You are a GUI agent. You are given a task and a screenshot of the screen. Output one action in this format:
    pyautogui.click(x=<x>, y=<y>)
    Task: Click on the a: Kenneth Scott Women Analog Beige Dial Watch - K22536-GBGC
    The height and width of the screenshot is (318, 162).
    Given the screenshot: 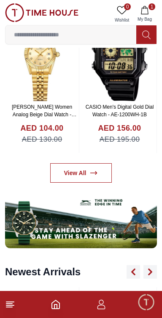 What is the action you would take?
    pyautogui.click(x=42, y=59)
    